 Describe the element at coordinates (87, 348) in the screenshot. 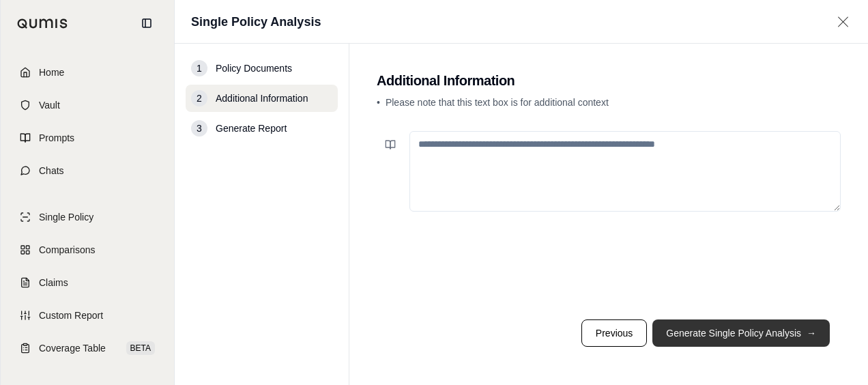

I see `a: Coverage TableBETA` at that location.